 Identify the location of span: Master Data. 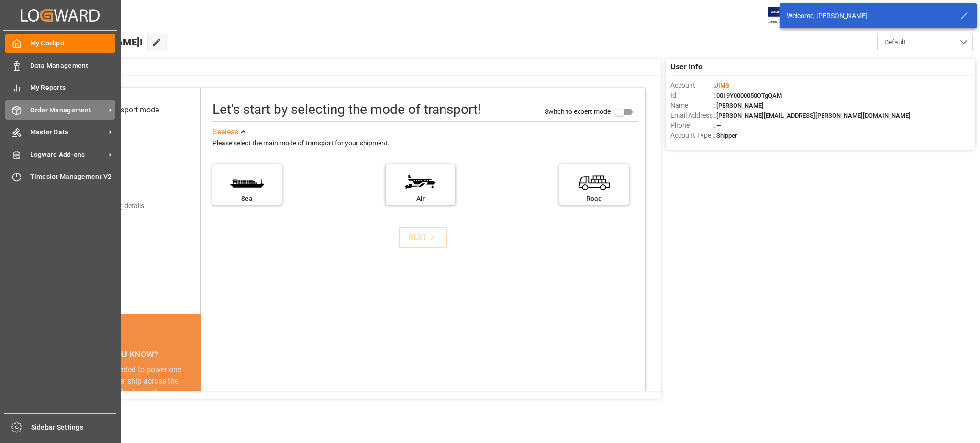
(68, 132).